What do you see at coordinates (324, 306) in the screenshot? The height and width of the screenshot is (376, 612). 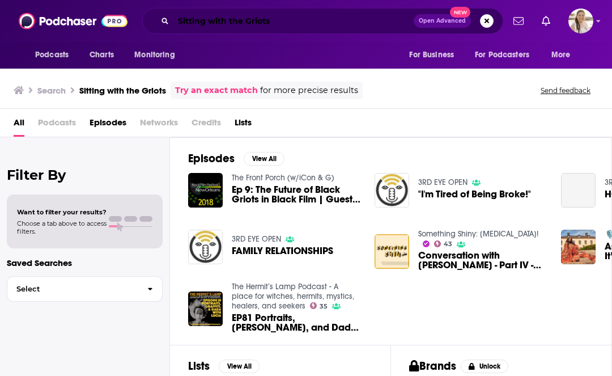 I see `span: 35` at bounding box center [324, 306].